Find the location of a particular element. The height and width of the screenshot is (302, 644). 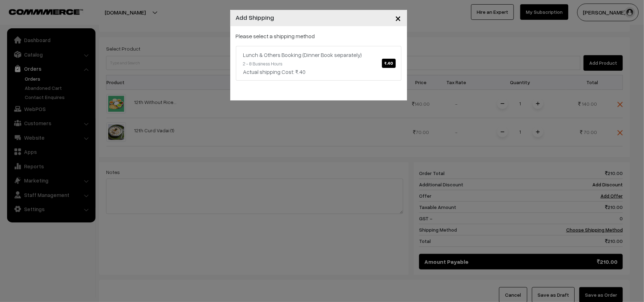

p: Please select a shipping method is located at coordinates (319, 36).